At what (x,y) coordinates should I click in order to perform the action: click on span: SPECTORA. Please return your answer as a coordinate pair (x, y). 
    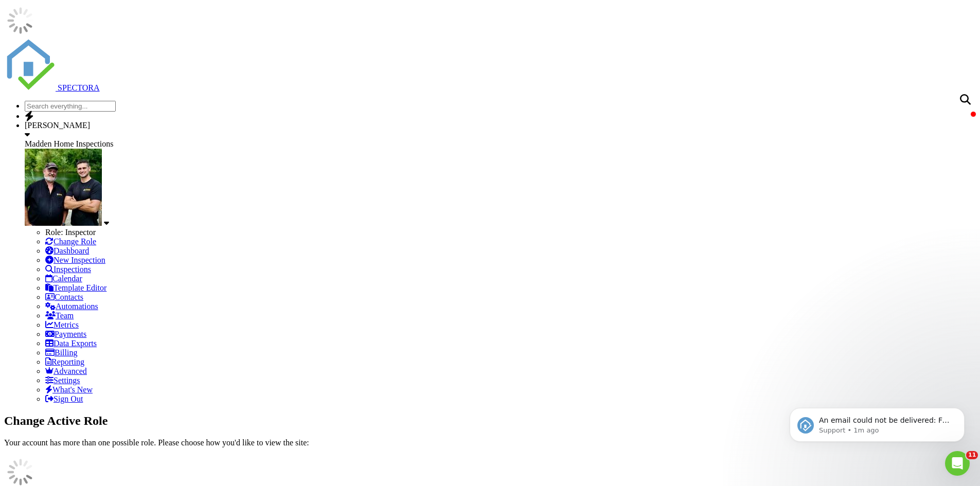
    Looking at the image, I should click on (79, 87).